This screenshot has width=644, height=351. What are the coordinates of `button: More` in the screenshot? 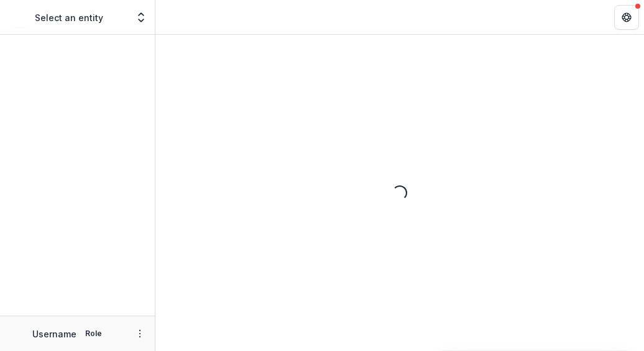 It's located at (140, 334).